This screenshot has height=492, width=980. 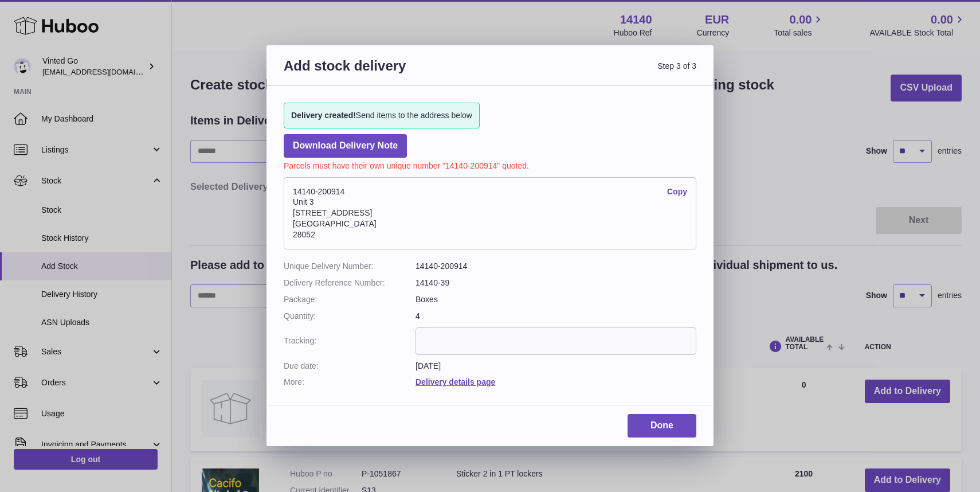 What do you see at coordinates (593, 72) in the screenshot?
I see `span: Step 3 of 3` at bounding box center [593, 72].